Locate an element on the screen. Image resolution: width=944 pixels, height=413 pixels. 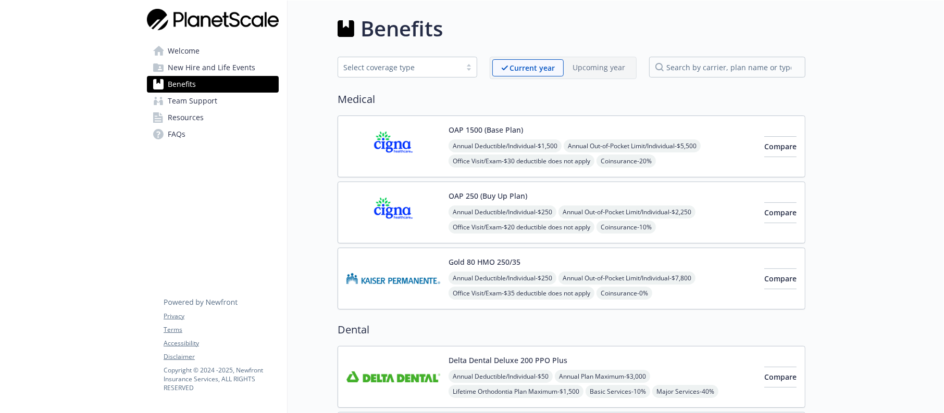
span: FAQs is located at coordinates (177, 134).